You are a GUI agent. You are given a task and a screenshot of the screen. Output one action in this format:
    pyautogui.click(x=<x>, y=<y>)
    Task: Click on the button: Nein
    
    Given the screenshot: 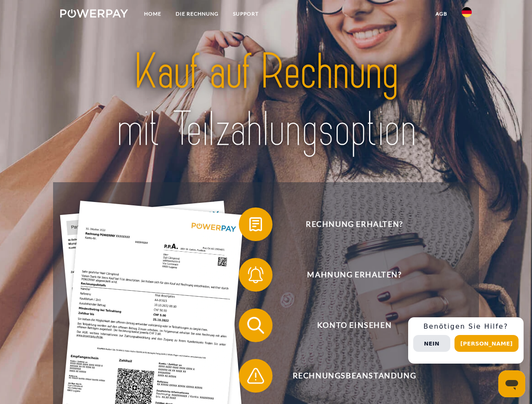 What is the action you would take?
    pyautogui.click(x=432, y=344)
    